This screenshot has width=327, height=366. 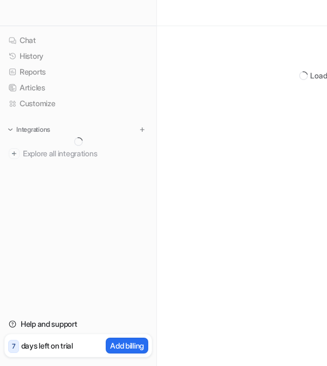 I want to click on span: Explore all integrations, so click(x=85, y=154).